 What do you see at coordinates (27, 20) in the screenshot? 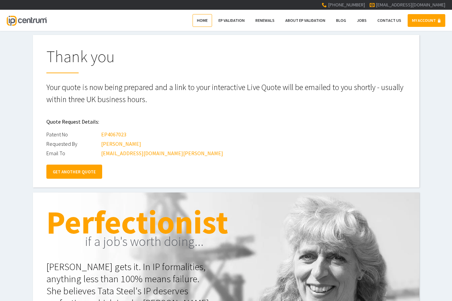
I see `a: IP Centrum` at bounding box center [27, 20].